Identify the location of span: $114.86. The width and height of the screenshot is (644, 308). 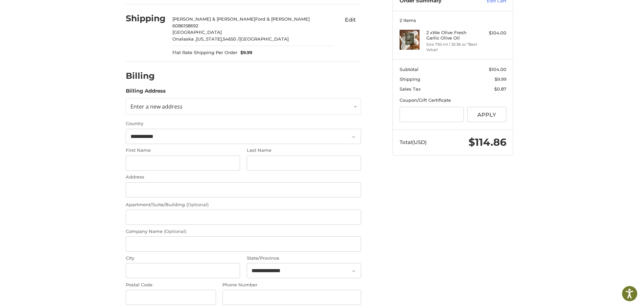
(487, 142).